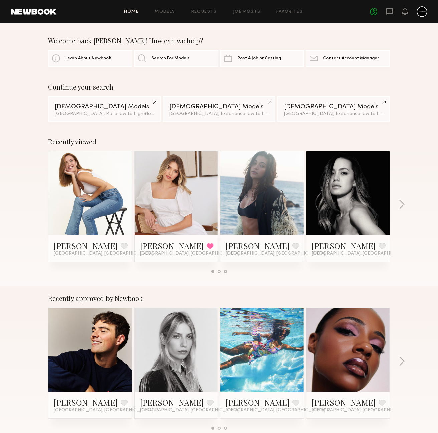  I want to click on div: Recently approved by Newbook, so click(219, 298).